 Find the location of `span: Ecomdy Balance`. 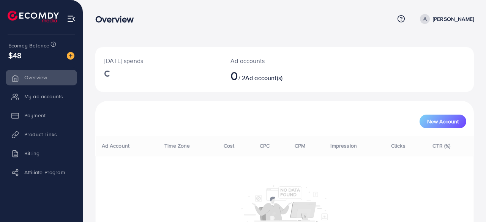

span: Ecomdy Balance is located at coordinates (29, 46).